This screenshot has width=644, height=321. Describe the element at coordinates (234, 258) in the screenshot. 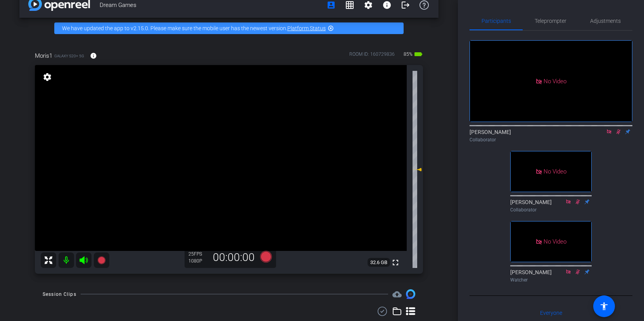

I see `div: 00:00:00` at that location.